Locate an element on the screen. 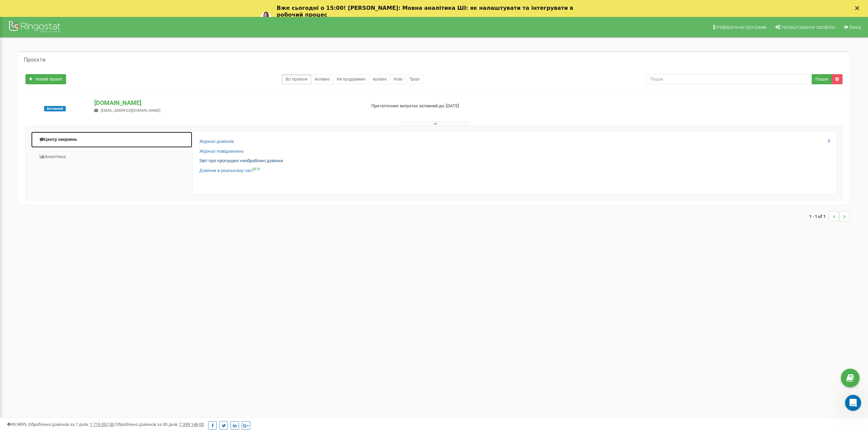 This screenshot has width=868, height=433. a: Центр звернень is located at coordinates (112, 139).